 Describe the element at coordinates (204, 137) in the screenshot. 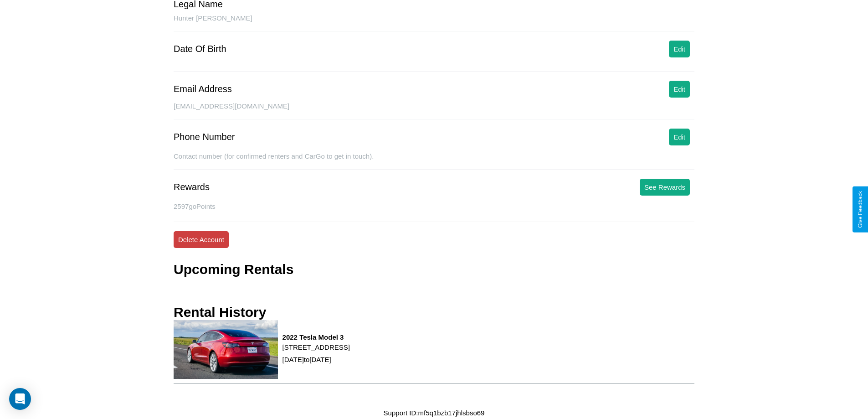

I see `div: Phone Number` at that location.